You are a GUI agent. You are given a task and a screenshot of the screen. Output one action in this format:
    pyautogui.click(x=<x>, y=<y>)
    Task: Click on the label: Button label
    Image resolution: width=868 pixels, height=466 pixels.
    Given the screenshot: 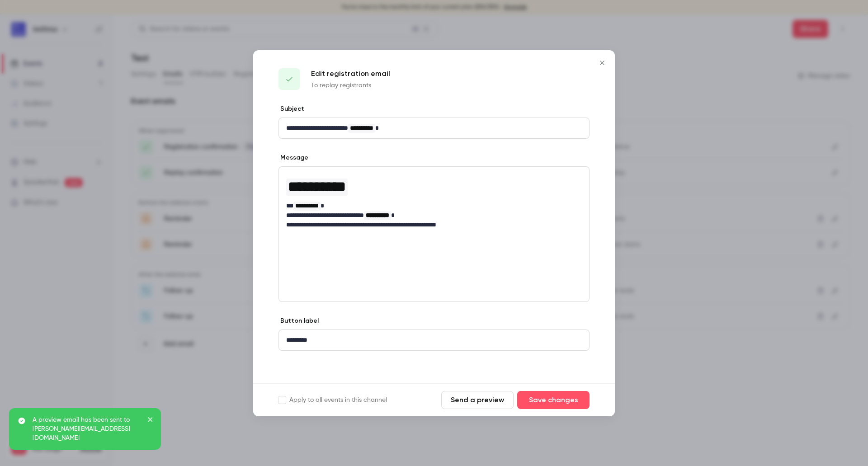 What is the action you would take?
    pyautogui.click(x=298, y=321)
    